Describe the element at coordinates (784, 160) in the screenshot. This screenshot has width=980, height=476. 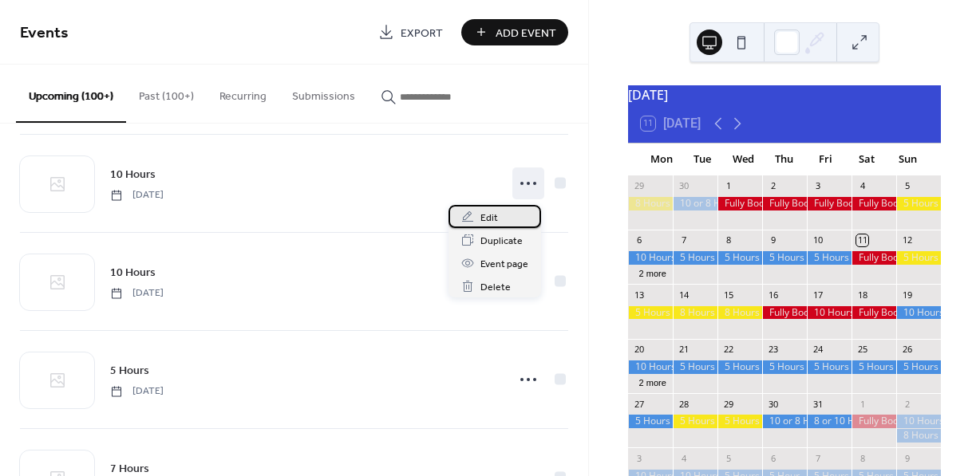
I see `div: Thu` at that location.